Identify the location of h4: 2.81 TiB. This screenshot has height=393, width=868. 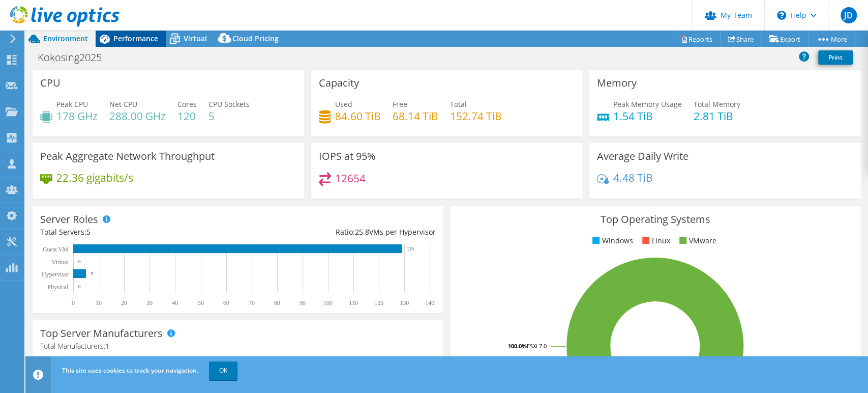
(717, 116).